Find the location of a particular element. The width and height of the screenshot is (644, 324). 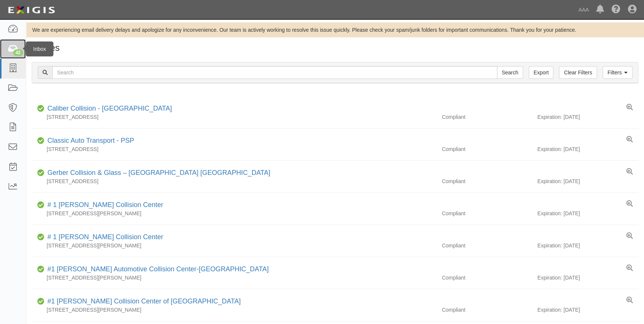

div: We are experiencing email delivery delays and apologize for any inconvenience. Our team is active... is located at coordinates (335, 30).